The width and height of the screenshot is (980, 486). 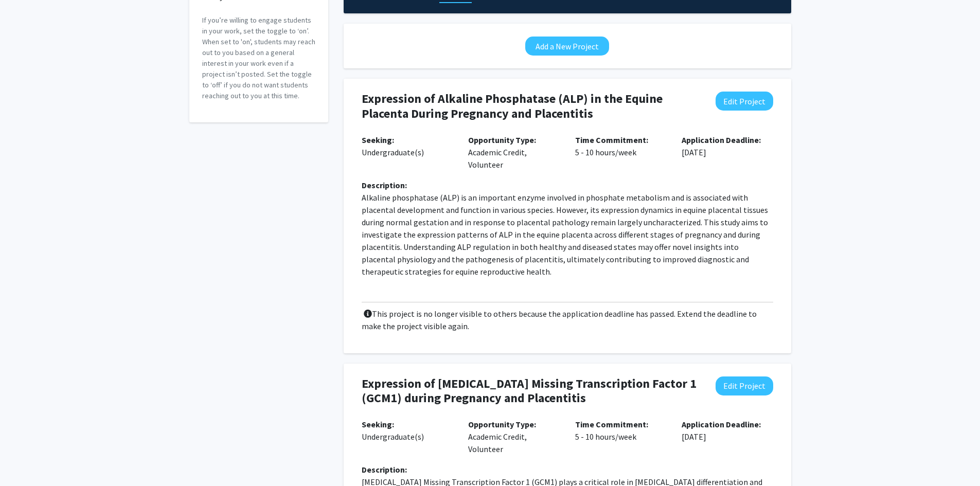 I want to click on p: If you’re willing to engage students in your work, set the toggle to ‘on’. When set to 'on', stud..., so click(x=259, y=58).